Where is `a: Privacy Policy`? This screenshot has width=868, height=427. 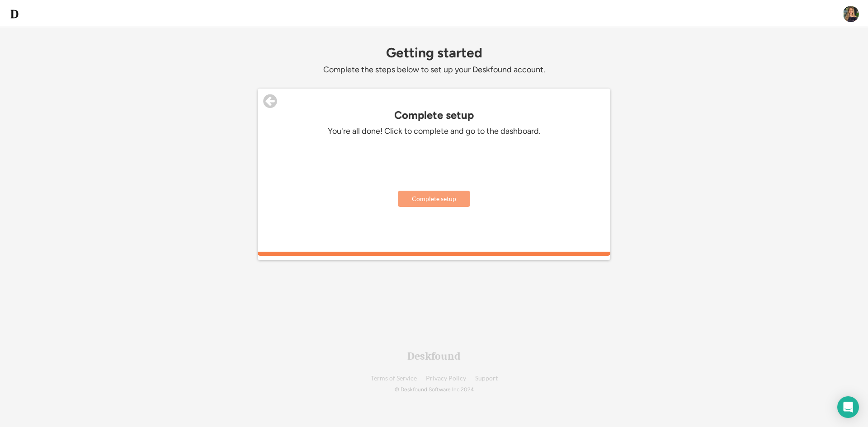 a: Privacy Policy is located at coordinates (446, 378).